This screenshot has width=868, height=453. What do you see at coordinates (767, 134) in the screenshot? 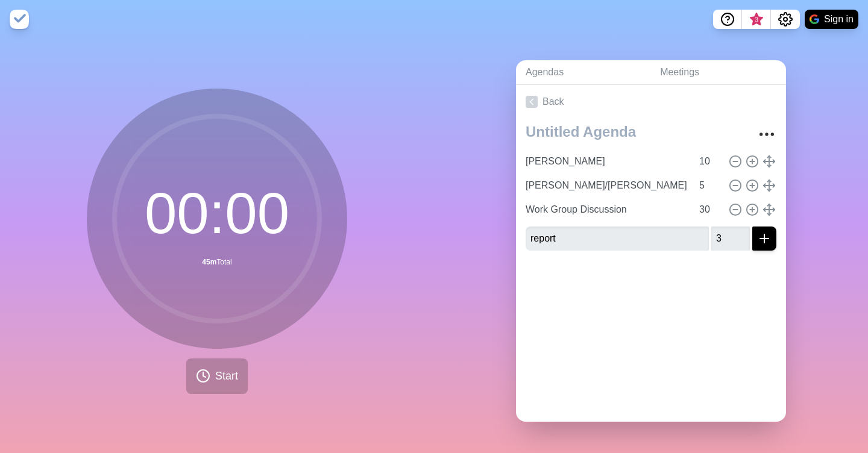
I see `button: More` at bounding box center [767, 134].